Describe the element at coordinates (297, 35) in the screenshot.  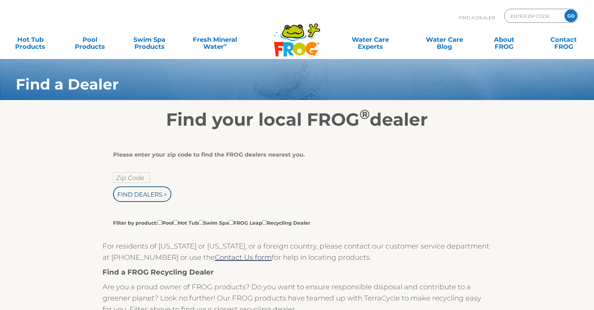
I see `img: Frog Products Logo` at that location.